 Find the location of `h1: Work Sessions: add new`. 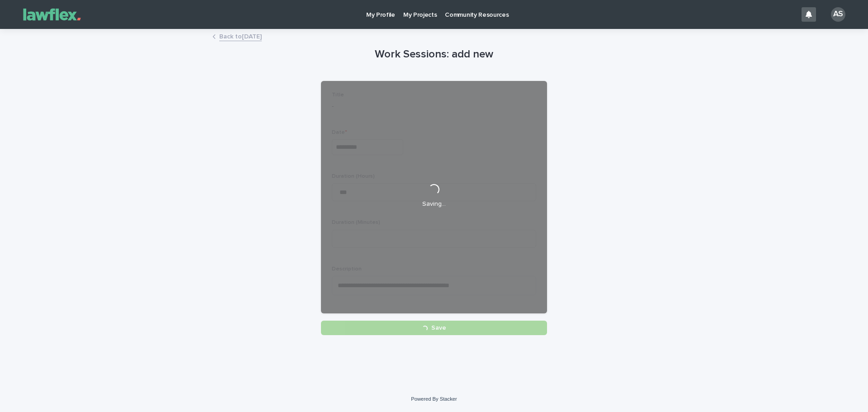

h1: Work Sessions: add new is located at coordinates (434, 54).